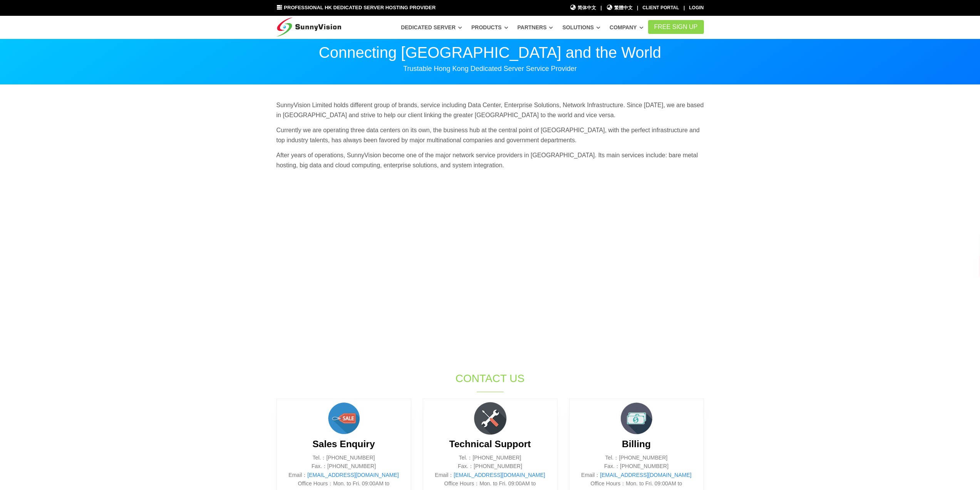 This screenshot has height=490, width=980. I want to click on a: 繁體中文, so click(620, 8).